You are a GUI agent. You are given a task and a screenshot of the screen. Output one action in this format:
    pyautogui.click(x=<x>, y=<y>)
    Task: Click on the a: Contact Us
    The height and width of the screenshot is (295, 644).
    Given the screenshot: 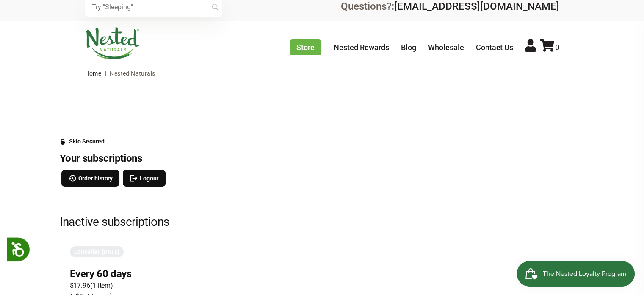 What is the action you would take?
    pyautogui.click(x=495, y=47)
    